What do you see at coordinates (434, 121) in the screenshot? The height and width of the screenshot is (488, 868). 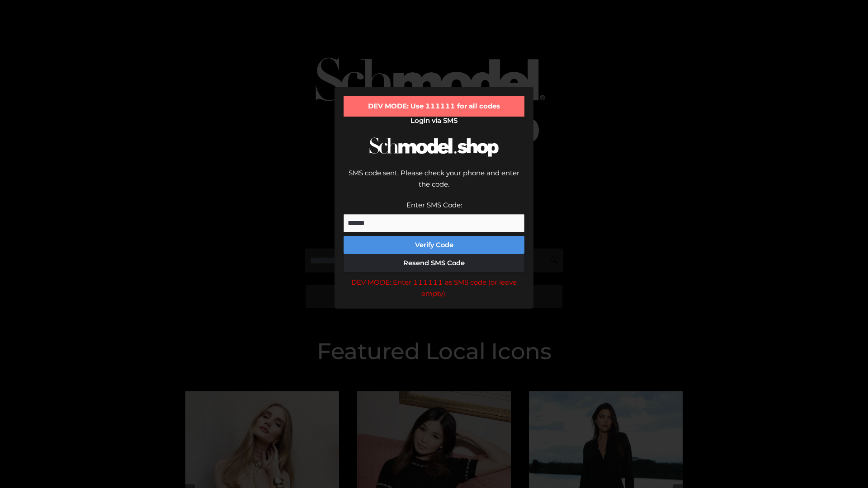 I see `h2: Login via SMS` at bounding box center [434, 121].